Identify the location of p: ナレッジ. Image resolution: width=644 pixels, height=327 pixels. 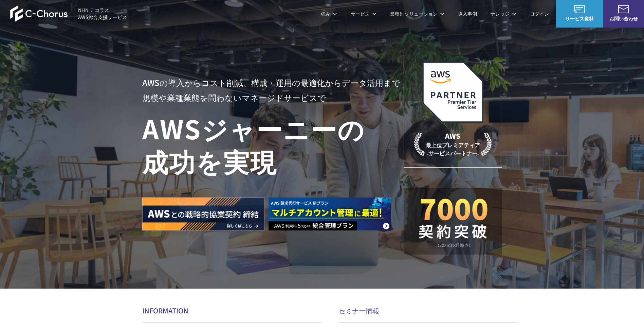
(503, 14).